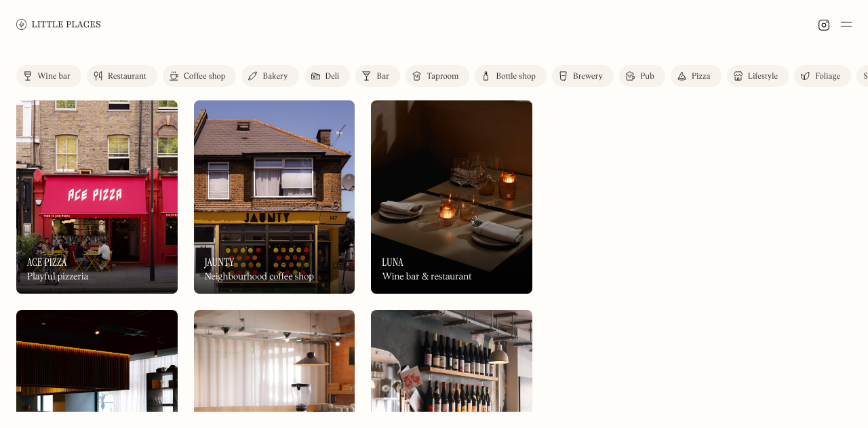 The height and width of the screenshot is (428, 868). Describe the element at coordinates (427, 277) in the screenshot. I see `div: Wine bar & restaurant` at that location.